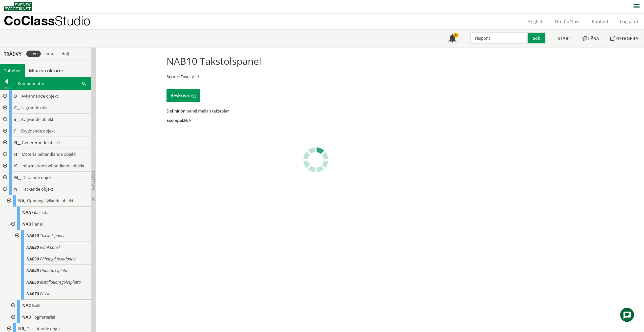 The height and width of the screenshot is (332, 644). Describe the element at coordinates (32, 235) in the screenshot. I see `span: NAB10` at that location.